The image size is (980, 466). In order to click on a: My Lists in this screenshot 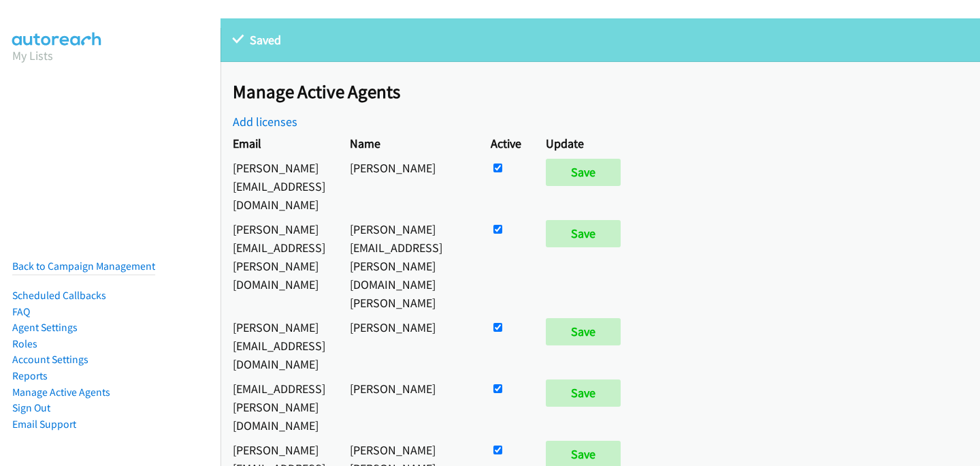, I will do `click(33, 55)`.